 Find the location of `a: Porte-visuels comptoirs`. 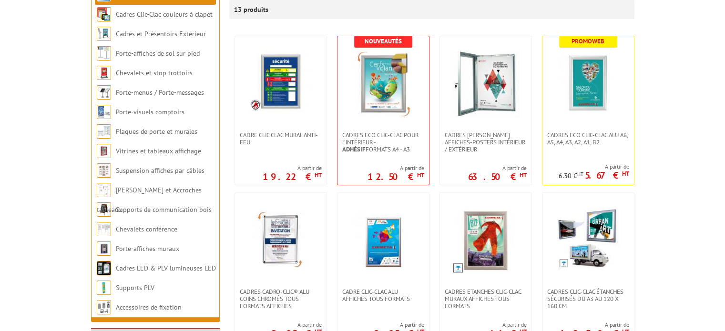

a: Porte-visuels comptoirs is located at coordinates (150, 112).